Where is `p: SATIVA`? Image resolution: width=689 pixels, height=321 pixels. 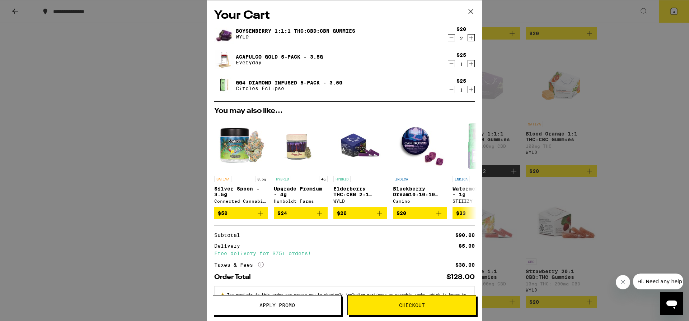
p: SATIVA is located at coordinates (223, 179).